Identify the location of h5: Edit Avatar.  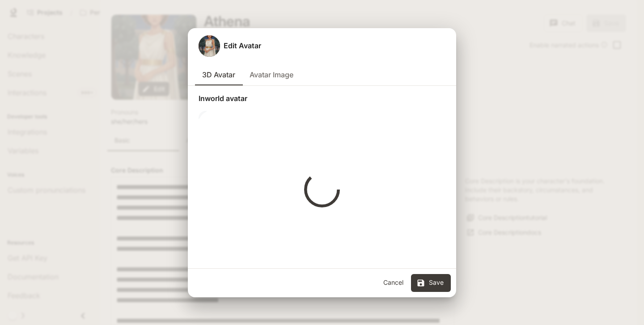
(243, 46).